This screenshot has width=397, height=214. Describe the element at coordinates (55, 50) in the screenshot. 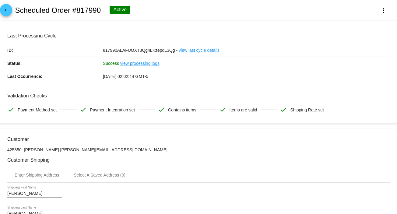

I see `p: ID:` at that location.